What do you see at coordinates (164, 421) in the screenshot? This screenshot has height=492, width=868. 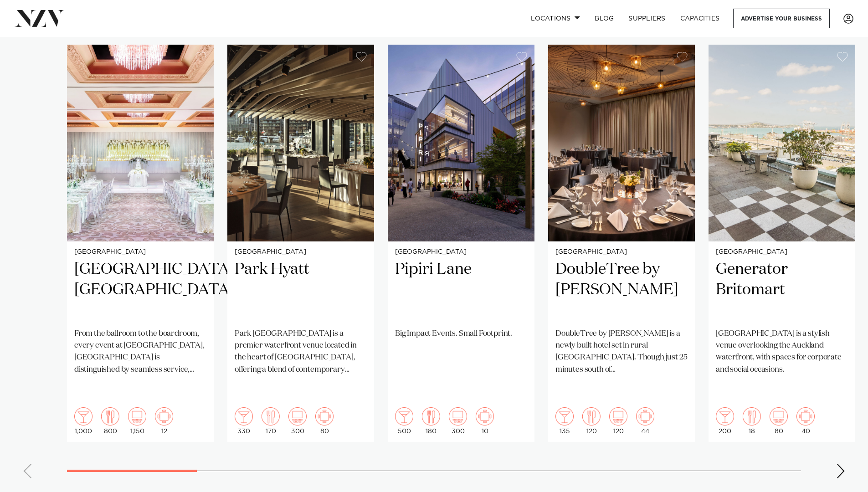 I see `div: 12` at bounding box center [164, 421].